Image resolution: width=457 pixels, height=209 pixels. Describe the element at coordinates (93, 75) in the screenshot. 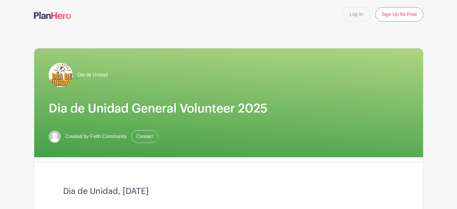

I see `span: Dia de Unidad` at that location.